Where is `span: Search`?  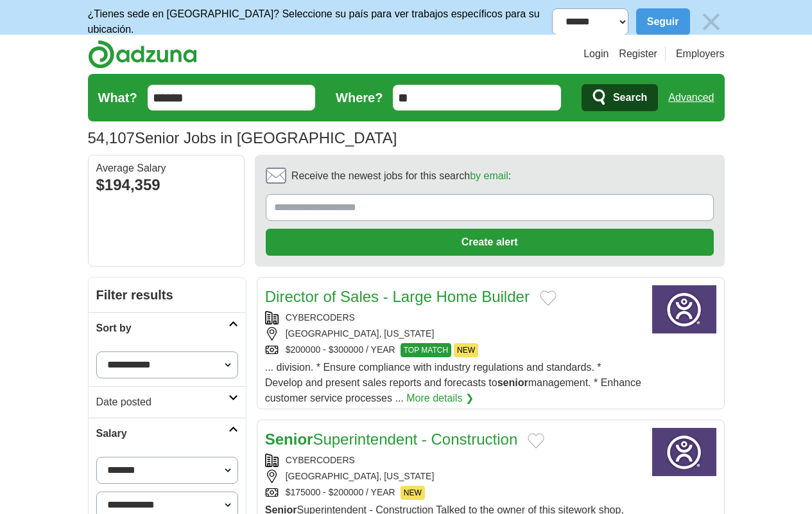
span: Search is located at coordinates (630, 97).